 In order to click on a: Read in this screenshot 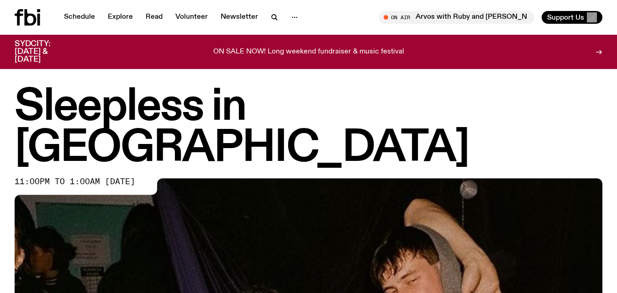, I will do `click(154, 17)`.